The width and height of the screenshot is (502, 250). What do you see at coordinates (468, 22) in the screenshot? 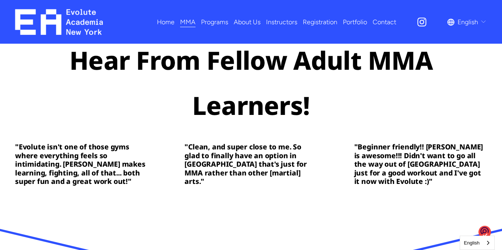
I see `span: English` at bounding box center [468, 22].